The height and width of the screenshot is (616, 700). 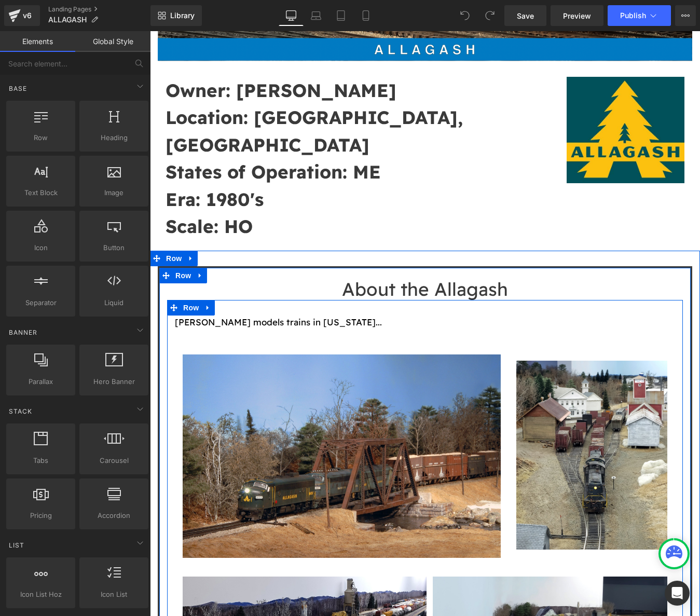 I want to click on span: Pricing, so click(x=41, y=516).